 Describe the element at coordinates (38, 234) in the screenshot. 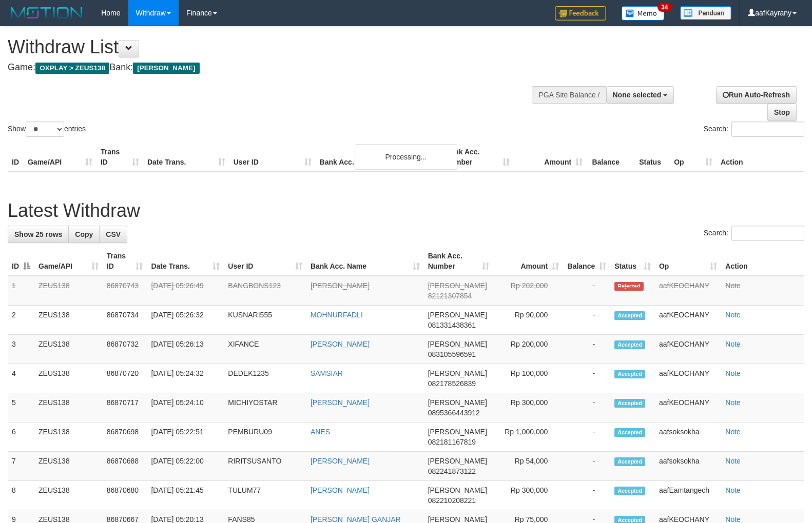

I see `a: Show 25 rows` at that location.